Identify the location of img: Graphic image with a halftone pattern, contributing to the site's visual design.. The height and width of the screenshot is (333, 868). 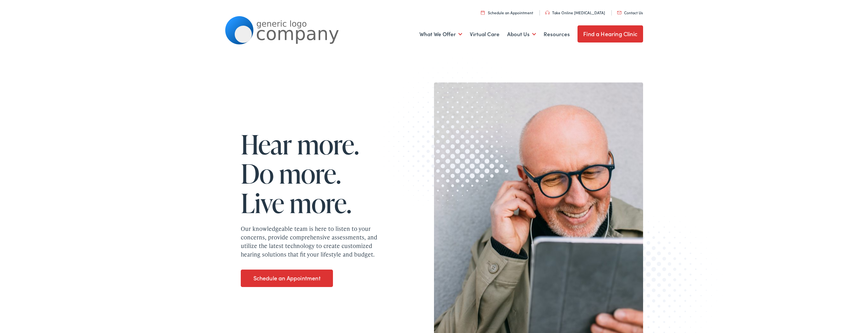
(453, 129).